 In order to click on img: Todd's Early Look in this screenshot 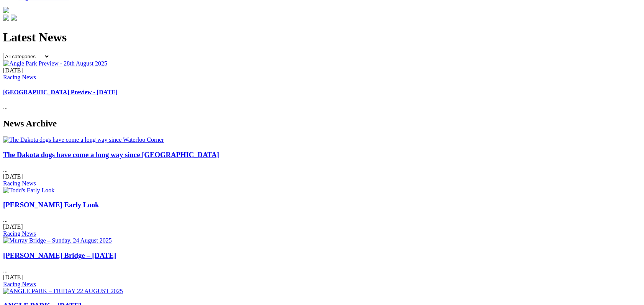, I will do `click(29, 190)`.